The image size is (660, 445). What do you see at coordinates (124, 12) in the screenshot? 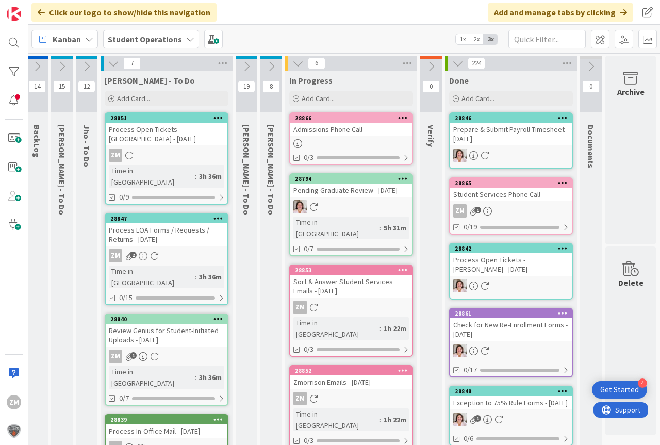
I see `div: Click our logo to show/hide this navigation` at bounding box center [124, 12].